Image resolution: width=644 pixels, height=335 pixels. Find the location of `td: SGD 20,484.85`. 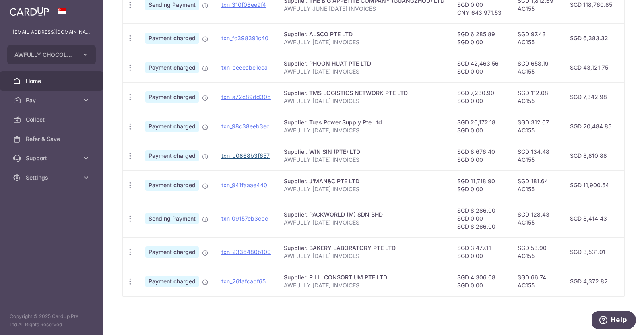

td: SGD 20,484.85 is located at coordinates (591, 126).